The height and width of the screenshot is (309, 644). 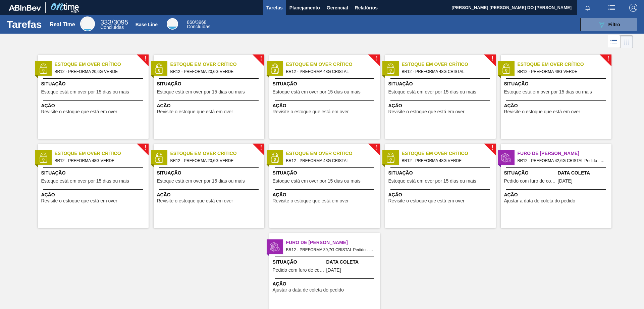 I want to click on span: Concluídas, so click(x=112, y=27).